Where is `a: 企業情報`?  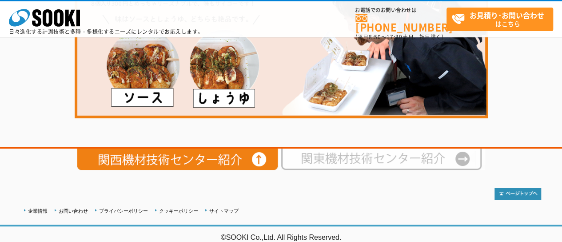 a: 企業情報 is located at coordinates (38, 210).